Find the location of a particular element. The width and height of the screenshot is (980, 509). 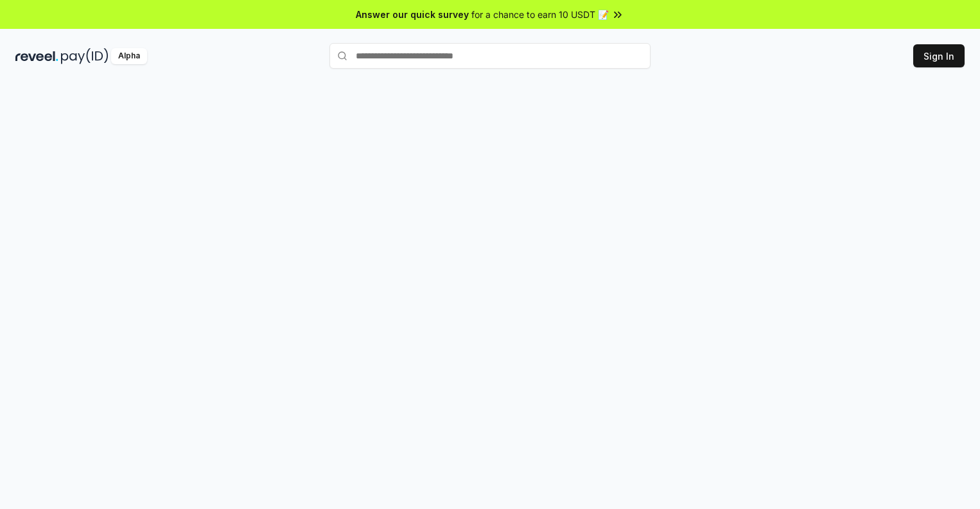

span: for a chance to earn 10 USDT 📝 is located at coordinates (540, 14).